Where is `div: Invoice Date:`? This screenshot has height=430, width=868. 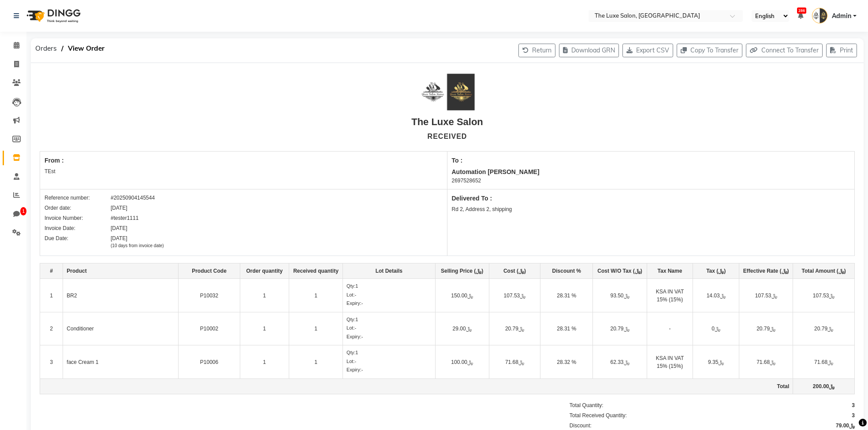 div: Invoice Date: is located at coordinates (77, 228).